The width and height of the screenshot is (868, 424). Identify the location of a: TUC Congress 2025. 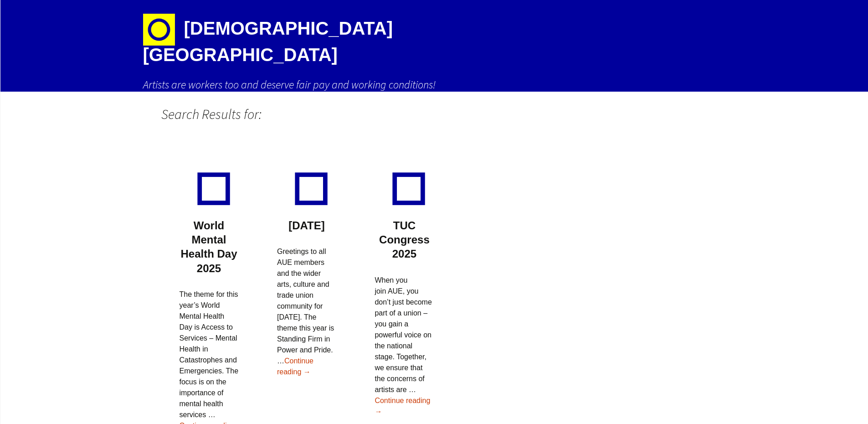
(404, 239).